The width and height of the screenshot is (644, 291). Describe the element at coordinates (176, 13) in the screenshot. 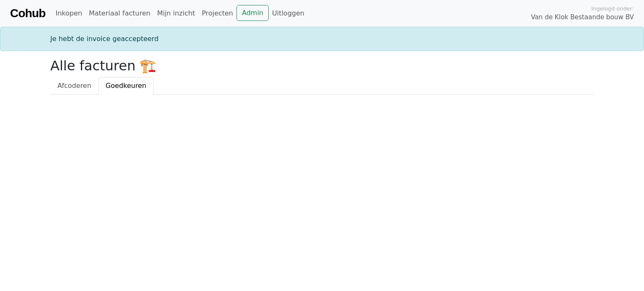

I see `a: Mijn inzicht` at that location.